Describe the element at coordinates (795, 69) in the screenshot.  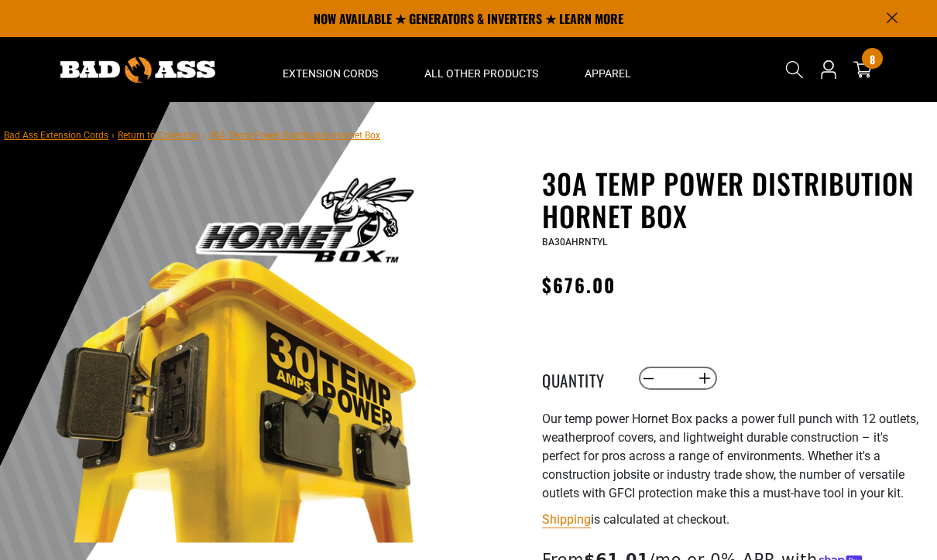
I see `summary: Search` at that location.